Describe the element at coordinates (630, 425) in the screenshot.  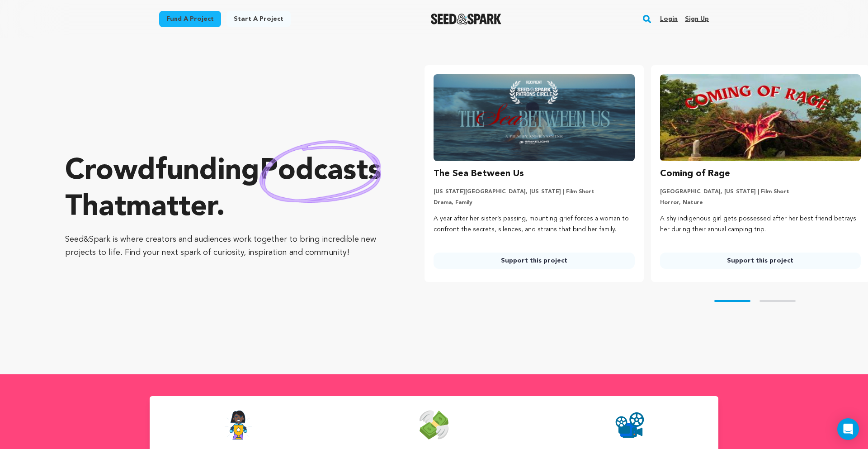
I see `img: Seed&Spark Projects Created Icon` at that location.